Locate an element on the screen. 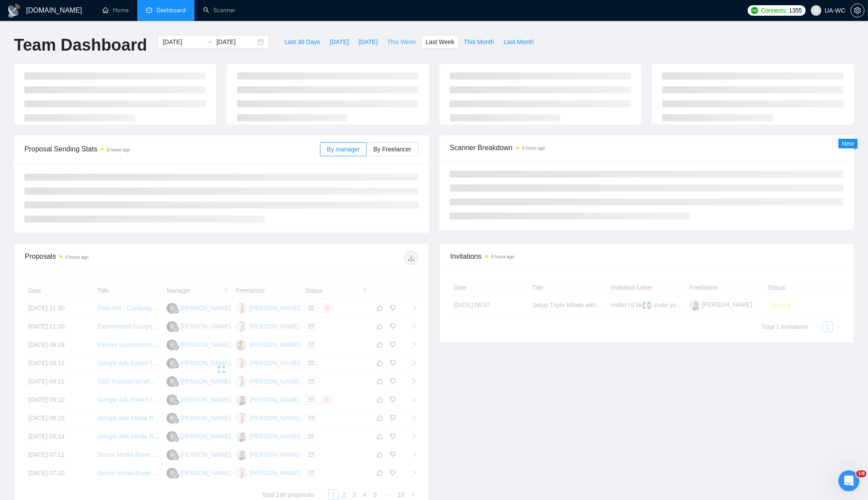  a: searchScanner is located at coordinates (219, 10).